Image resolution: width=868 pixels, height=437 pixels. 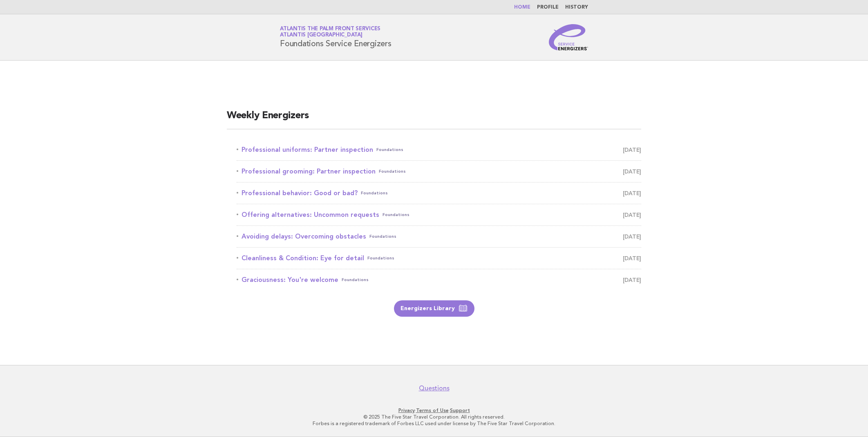 I want to click on a: History, so click(x=577, y=8).